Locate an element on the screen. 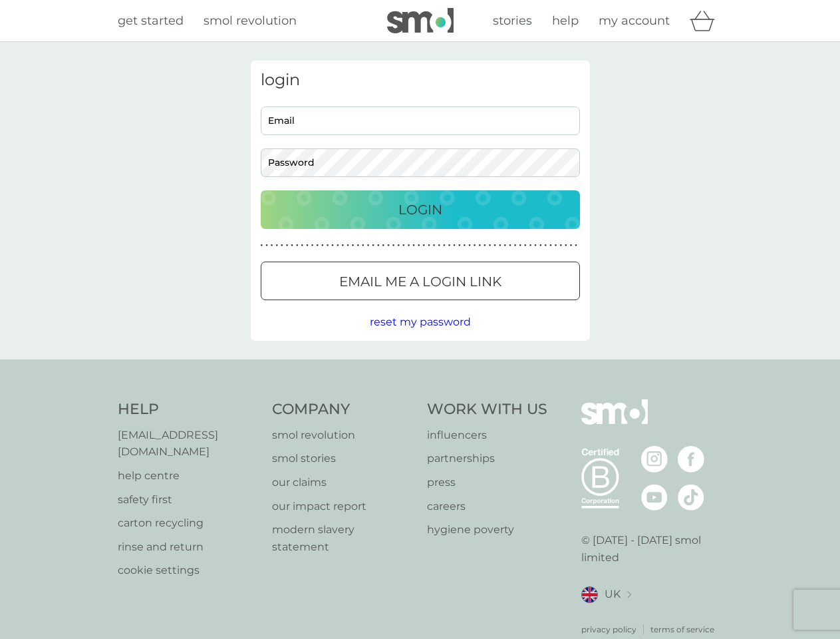  a: smol stories is located at coordinates (343, 458).